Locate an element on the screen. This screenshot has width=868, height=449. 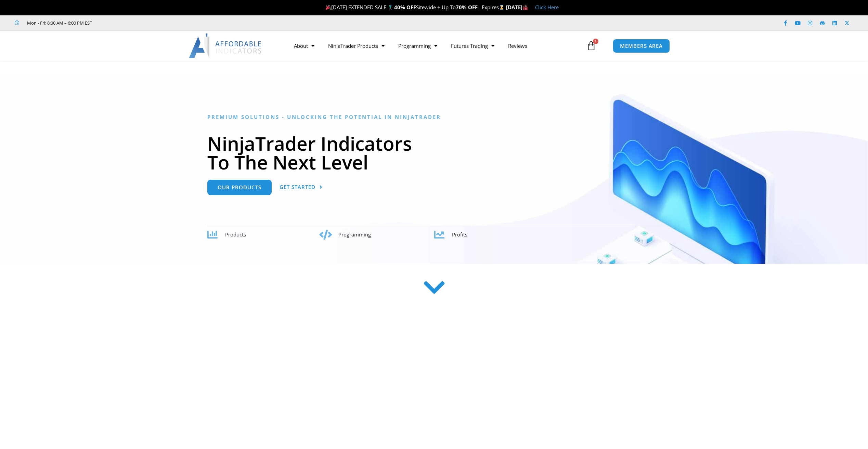
a: MEMBERS AREA is located at coordinates (641, 46).